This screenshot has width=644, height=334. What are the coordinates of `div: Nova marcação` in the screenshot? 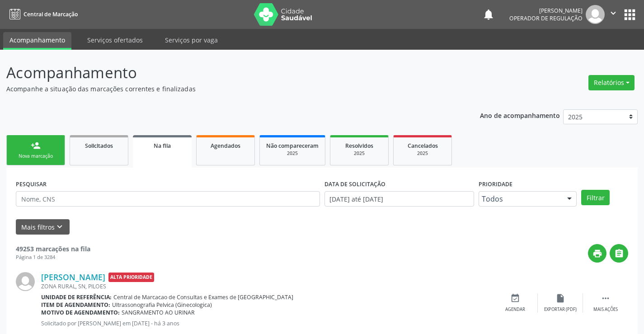 It's located at (36, 156).